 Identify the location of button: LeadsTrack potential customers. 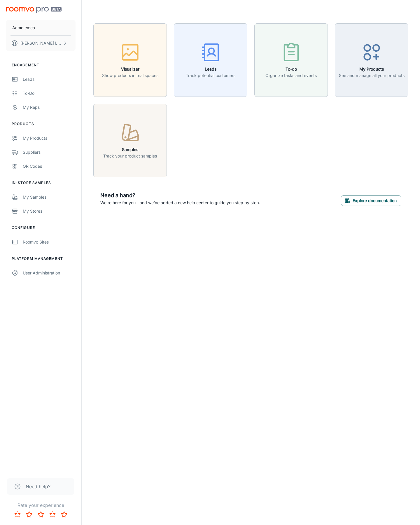
(210, 60).